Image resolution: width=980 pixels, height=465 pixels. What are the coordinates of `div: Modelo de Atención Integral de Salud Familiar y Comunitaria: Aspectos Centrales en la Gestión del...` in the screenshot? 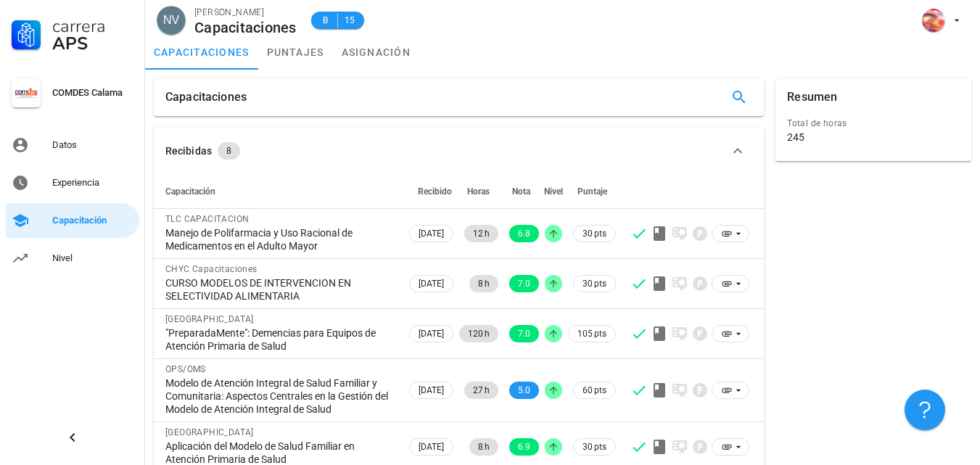 It's located at (280, 396).